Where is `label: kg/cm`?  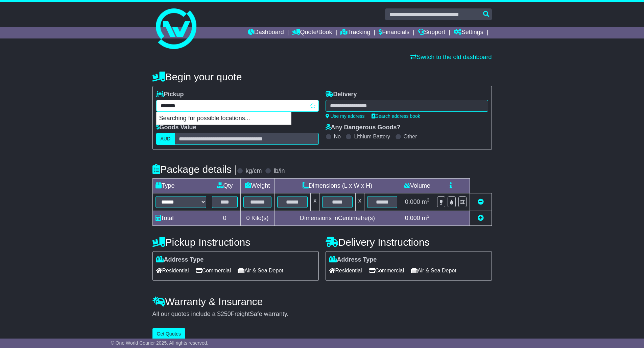 label: kg/cm is located at coordinates (254, 171).